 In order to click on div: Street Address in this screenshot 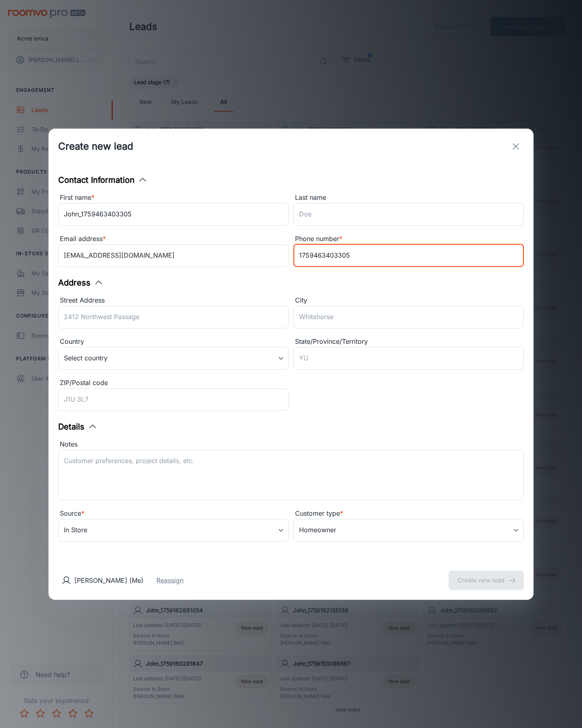, I will do `click(173, 300)`.